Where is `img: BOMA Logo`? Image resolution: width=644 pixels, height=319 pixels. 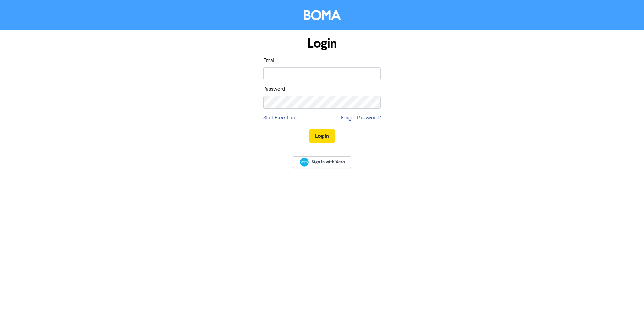
img: BOMA Logo is located at coordinates (322, 15).